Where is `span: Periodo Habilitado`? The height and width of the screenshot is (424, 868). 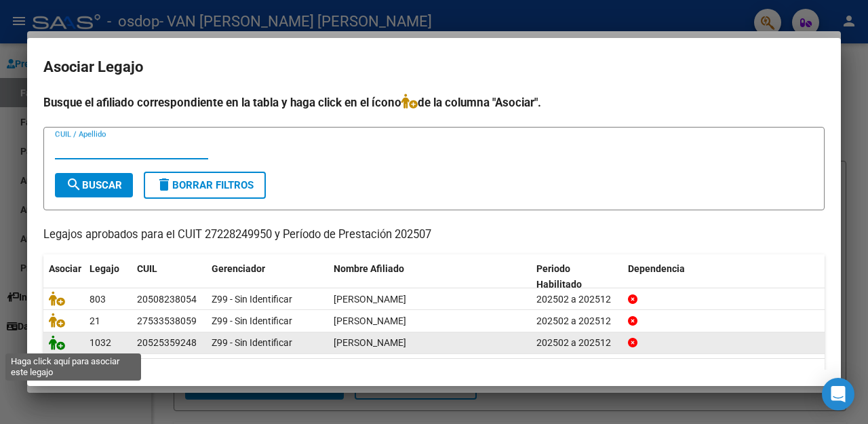 span: Periodo Habilitado is located at coordinates (559, 276).